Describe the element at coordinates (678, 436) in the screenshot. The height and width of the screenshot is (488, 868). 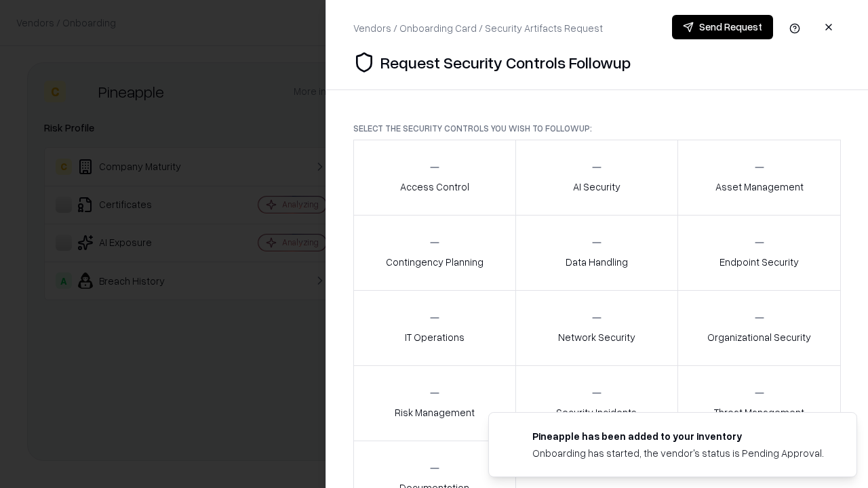
I see `div: Pineapple has been added to your inventory` at that location.